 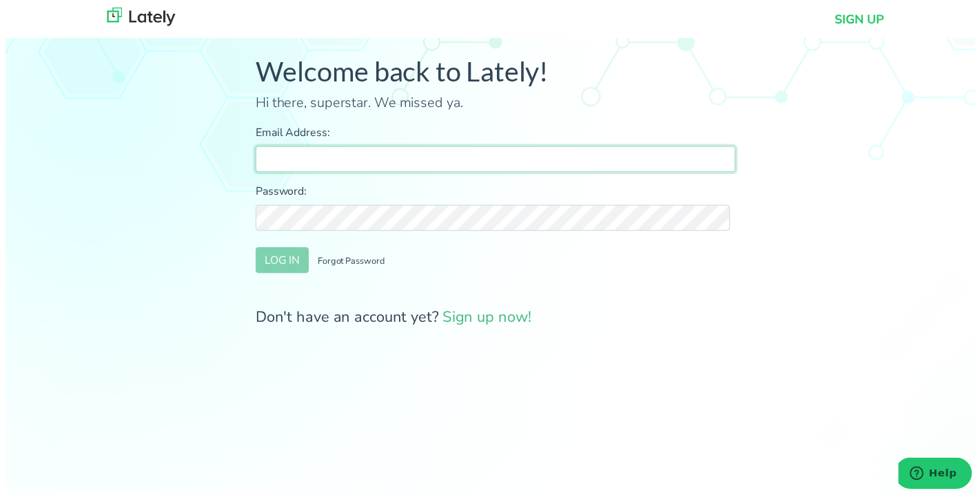 I want to click on label: Password:, so click(x=496, y=193).